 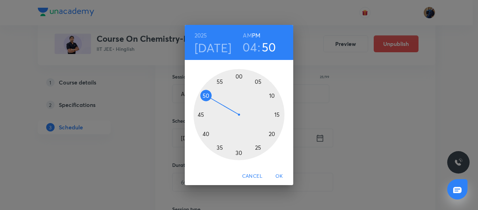 What do you see at coordinates (279, 176) in the screenshot?
I see `button: OK` at bounding box center [279, 176].